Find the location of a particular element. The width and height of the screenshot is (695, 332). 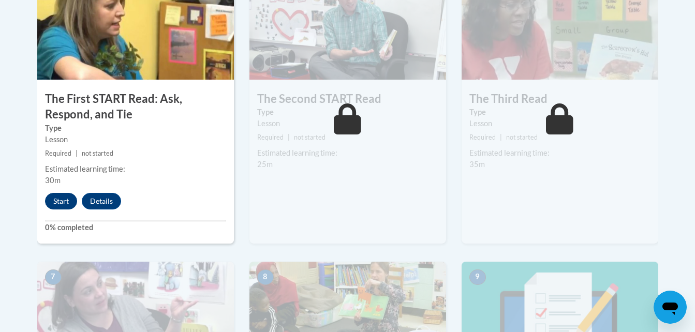

span: 7 is located at coordinates (53, 277).